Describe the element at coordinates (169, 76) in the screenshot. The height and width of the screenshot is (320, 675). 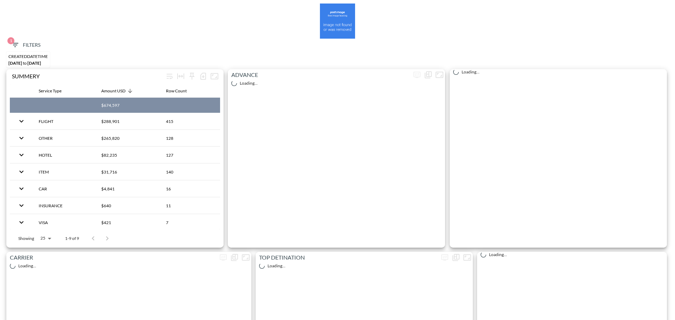
I see `div: Wrap text` at that location.